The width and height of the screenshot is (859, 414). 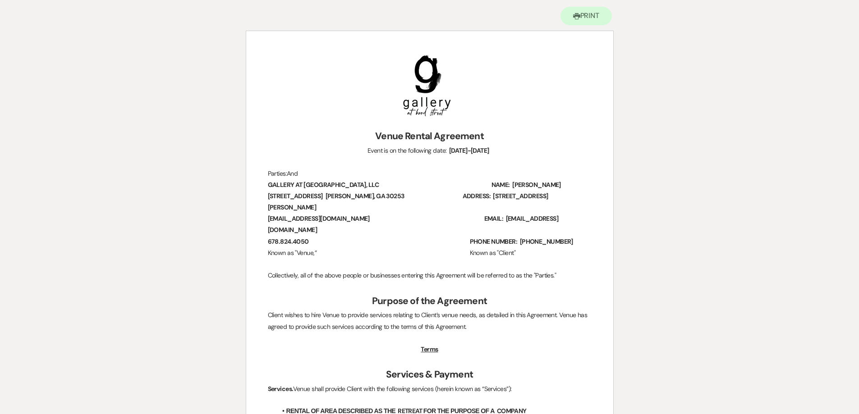 What do you see at coordinates (429, 375) in the screenshot?
I see `strong: Services & Payment` at bounding box center [429, 375].